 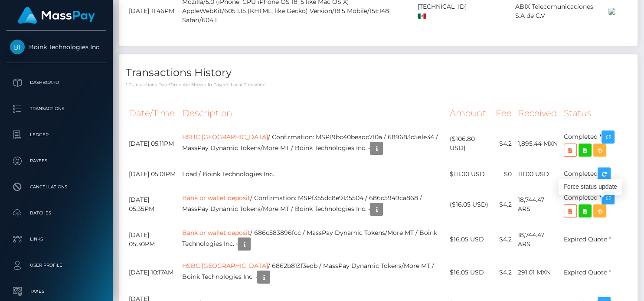 I want to click on th: Amount, so click(x=469, y=113).